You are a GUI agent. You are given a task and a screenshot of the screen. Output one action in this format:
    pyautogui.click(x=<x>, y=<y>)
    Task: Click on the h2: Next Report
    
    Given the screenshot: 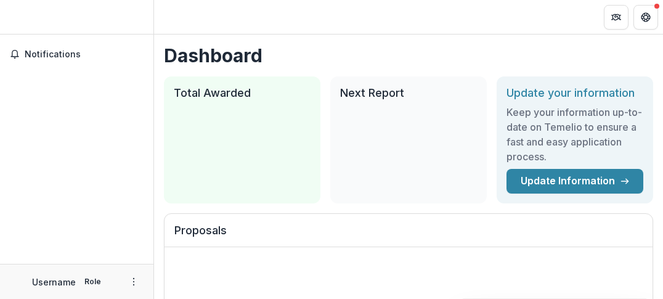 What is the action you would take?
    pyautogui.click(x=408, y=93)
    